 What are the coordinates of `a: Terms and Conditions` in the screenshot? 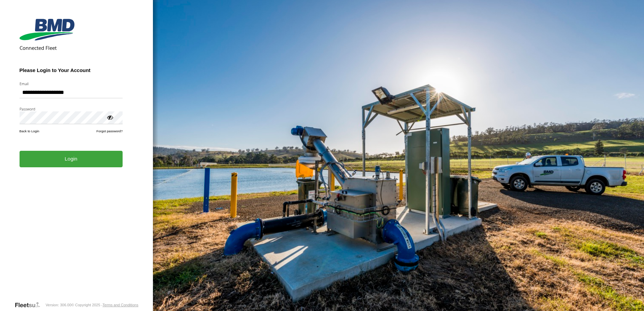 It's located at (120, 305).